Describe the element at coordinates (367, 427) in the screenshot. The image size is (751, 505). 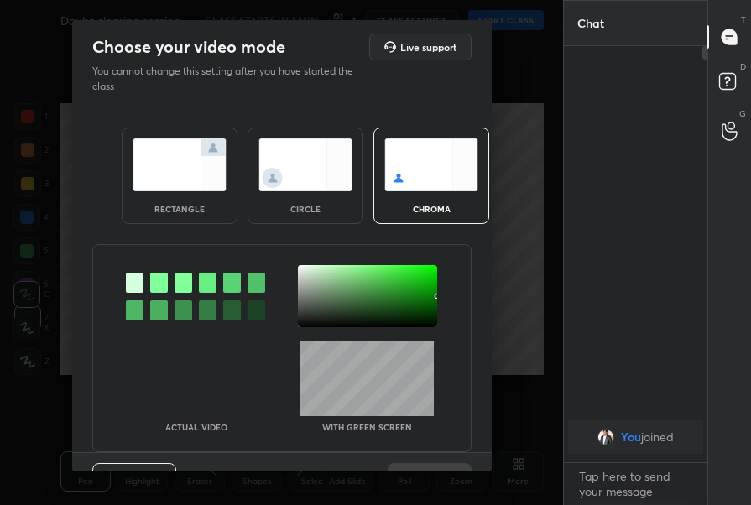
I see `p: With green screen` at that location.